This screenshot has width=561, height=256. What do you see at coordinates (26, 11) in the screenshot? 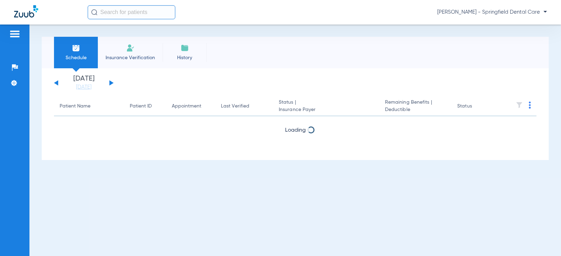
I see `img: Zuub Logo` at bounding box center [26, 11].